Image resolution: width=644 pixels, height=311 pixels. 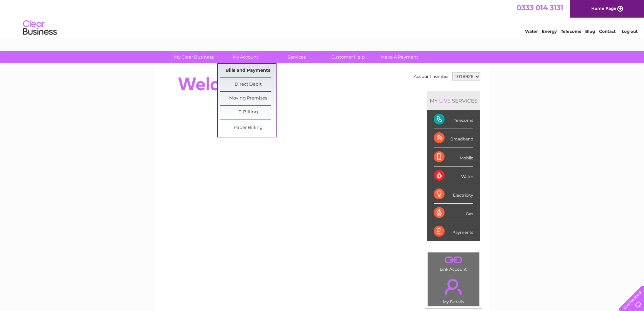 I want to click on div: Mobile, so click(x=453, y=157).